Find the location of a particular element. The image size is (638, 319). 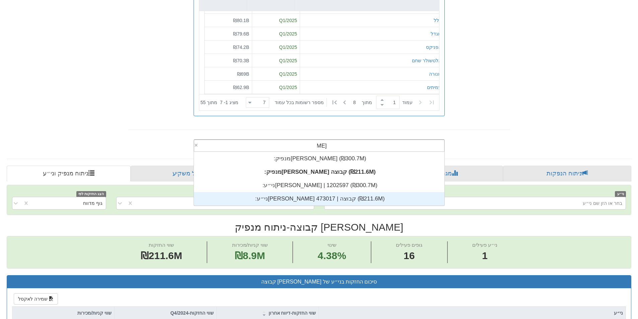

a: ניתוח הנפקות is located at coordinates (567, 174).